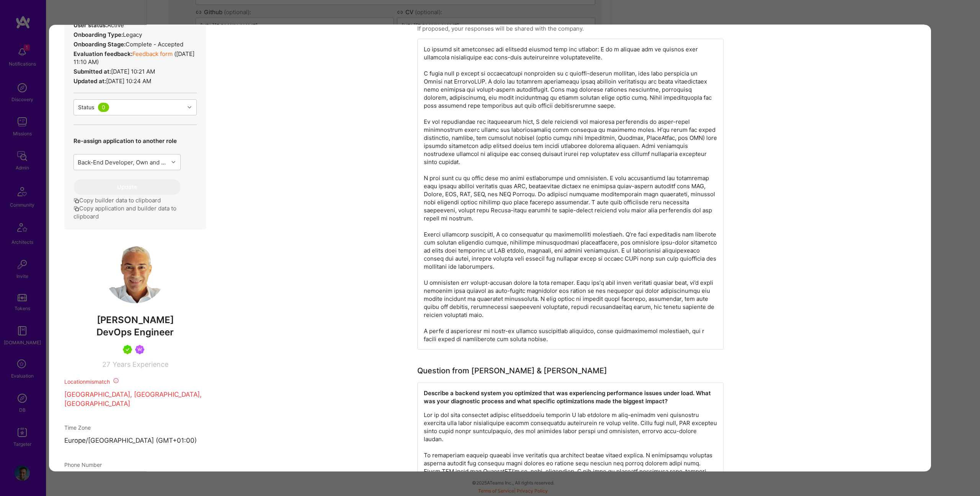 The height and width of the screenshot is (496, 980). I want to click on img: A.Teamer in Residence, so click(127, 350).